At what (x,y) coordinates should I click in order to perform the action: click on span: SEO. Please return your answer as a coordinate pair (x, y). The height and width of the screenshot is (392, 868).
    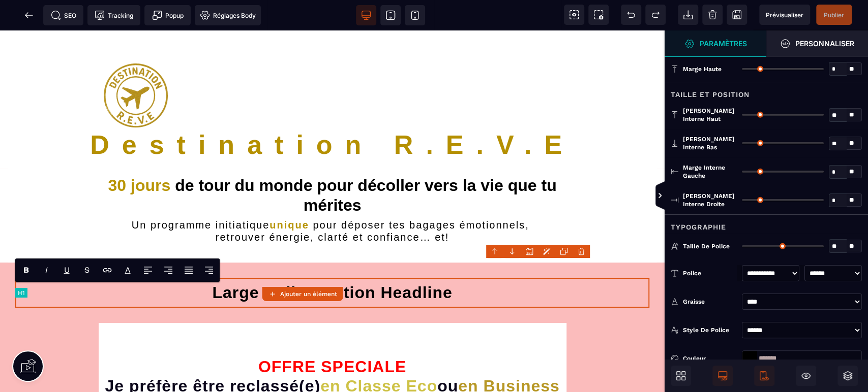
    Looking at the image, I should click on (64, 16).